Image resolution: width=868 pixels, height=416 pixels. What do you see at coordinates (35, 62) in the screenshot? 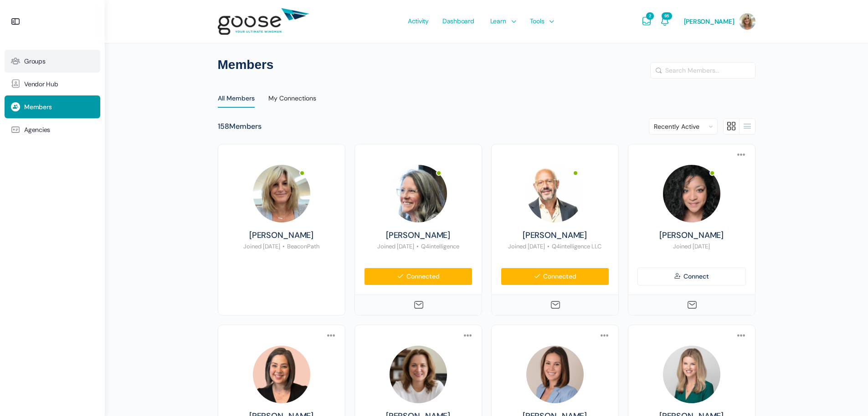
I see `span: Groups` at bounding box center [35, 62].